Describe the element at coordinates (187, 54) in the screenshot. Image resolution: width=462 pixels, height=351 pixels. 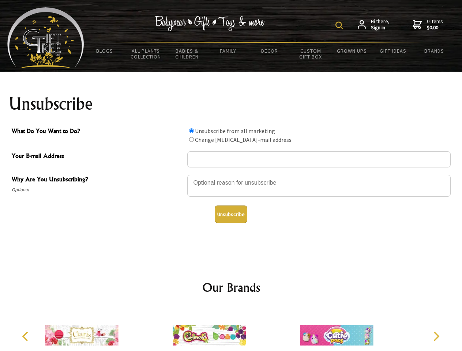
I see `a: Babies & Children` at that location.